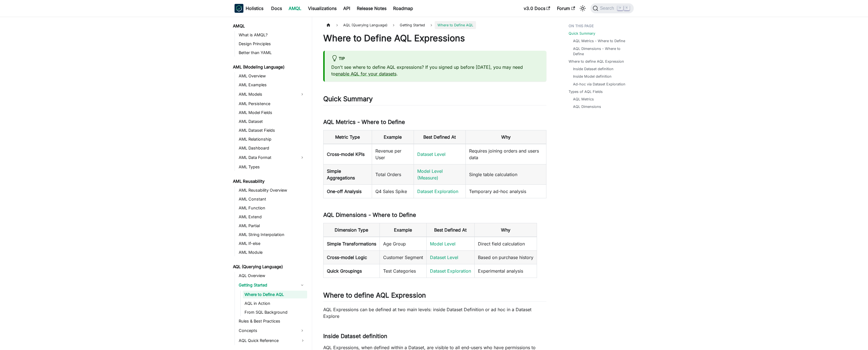 This screenshot has width=868, height=350. Describe the element at coordinates (272, 190) in the screenshot. I see `a: AML Reusability Overview` at that location.